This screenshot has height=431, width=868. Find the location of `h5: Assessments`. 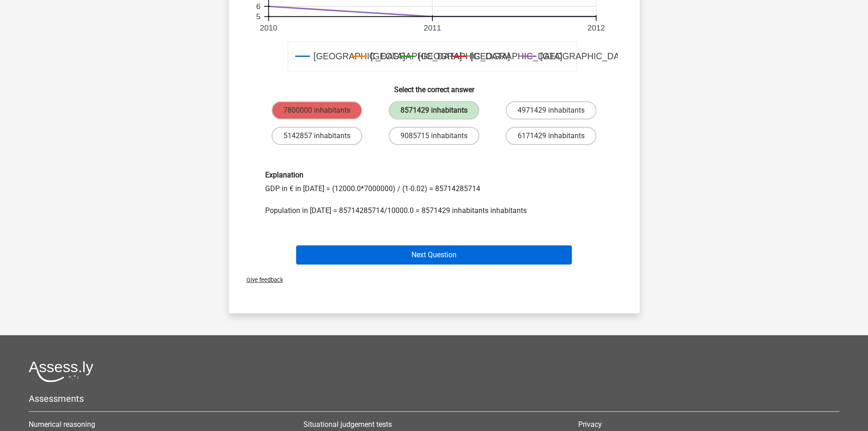

h5: Assessments is located at coordinates (434, 399).